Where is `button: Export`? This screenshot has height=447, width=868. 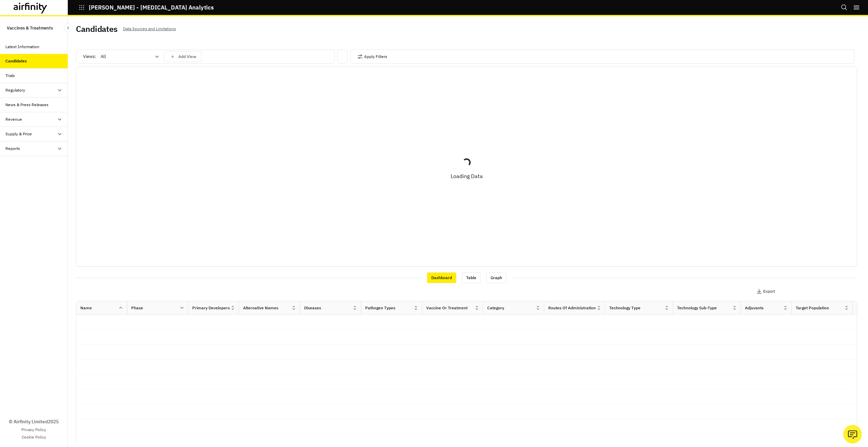
button: Export is located at coordinates (766, 292).